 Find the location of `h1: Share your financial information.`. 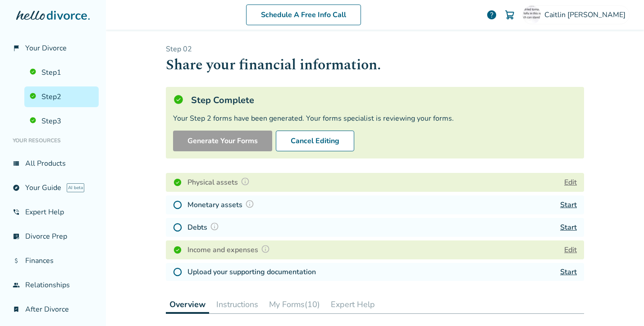

h1: Share your financial information. is located at coordinates (375, 65).